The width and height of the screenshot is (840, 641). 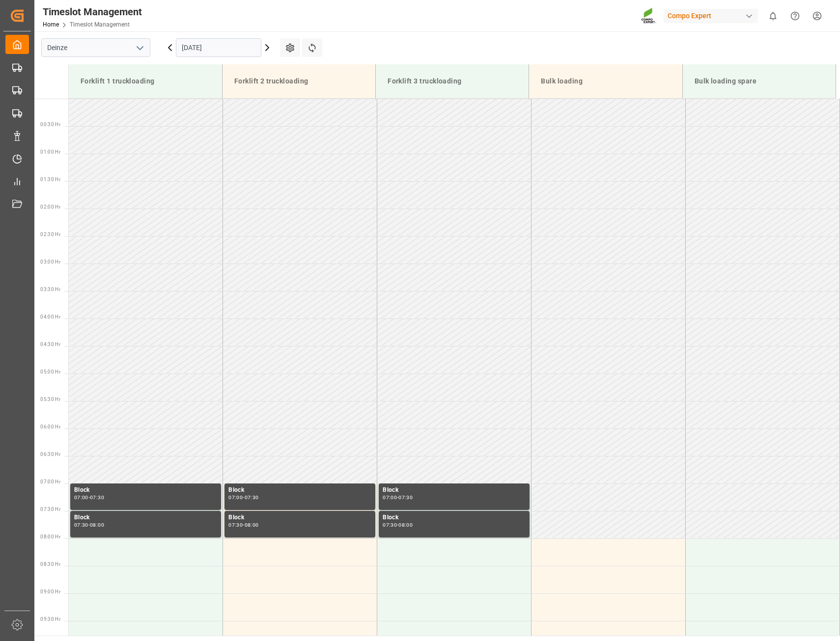 What do you see at coordinates (50, 372) in the screenshot?
I see `span: 05:00 Hr` at bounding box center [50, 372].